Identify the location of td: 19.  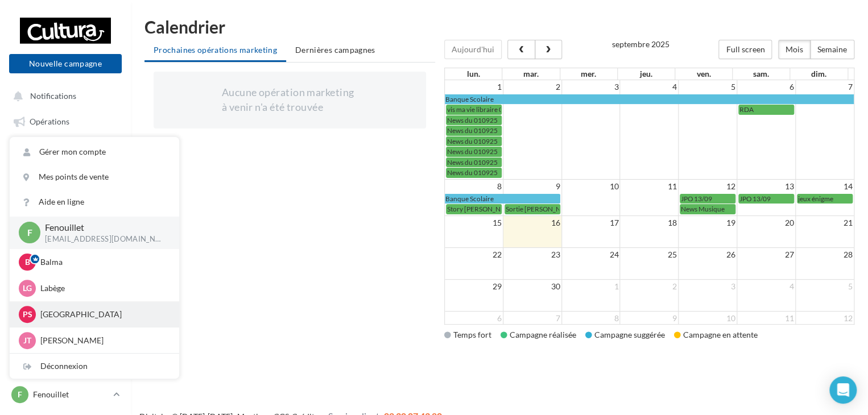
(707, 222).